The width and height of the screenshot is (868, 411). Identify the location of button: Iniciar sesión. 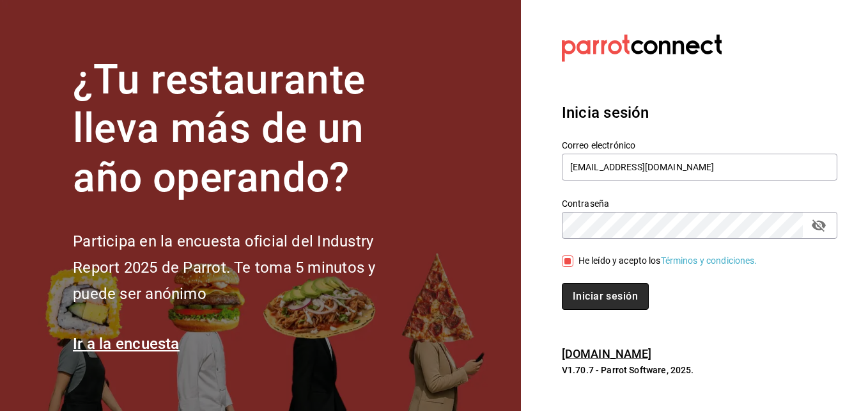
(605, 296).